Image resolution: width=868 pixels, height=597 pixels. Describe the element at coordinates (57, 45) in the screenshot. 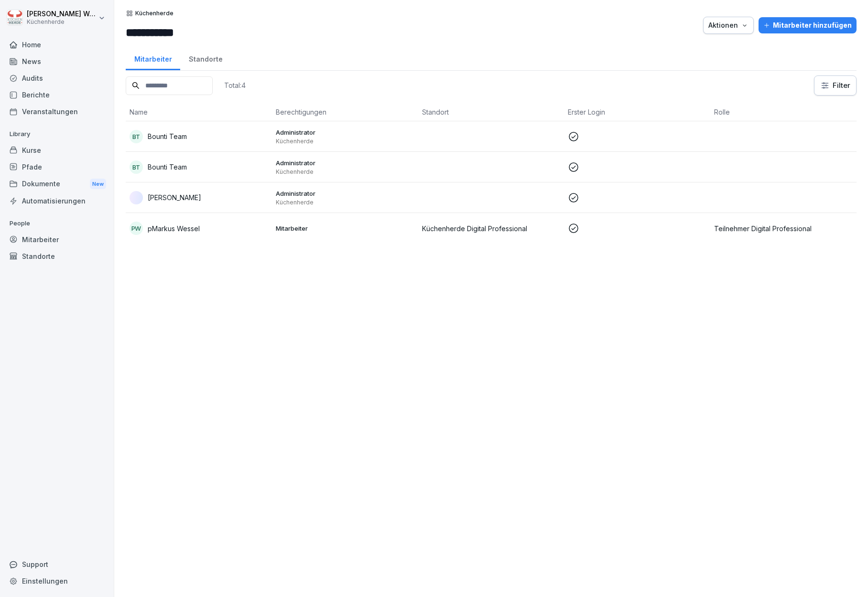

I see `div: Home` at that location.